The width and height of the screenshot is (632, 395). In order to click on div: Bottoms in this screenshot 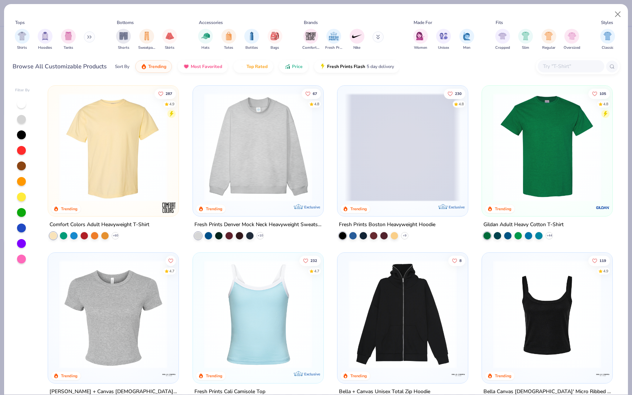, I will do `click(125, 23)`.